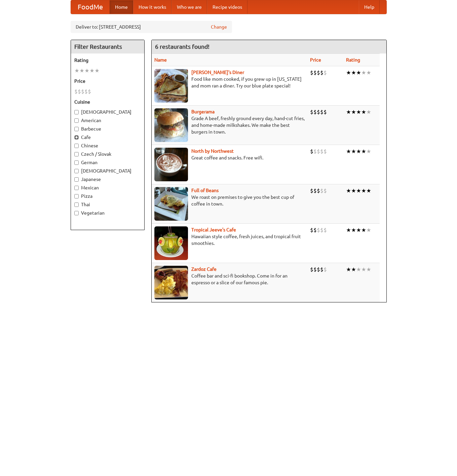 This screenshot has width=457, height=476. Describe the element at coordinates (121, 7) in the screenshot. I see `a: Home` at that location.